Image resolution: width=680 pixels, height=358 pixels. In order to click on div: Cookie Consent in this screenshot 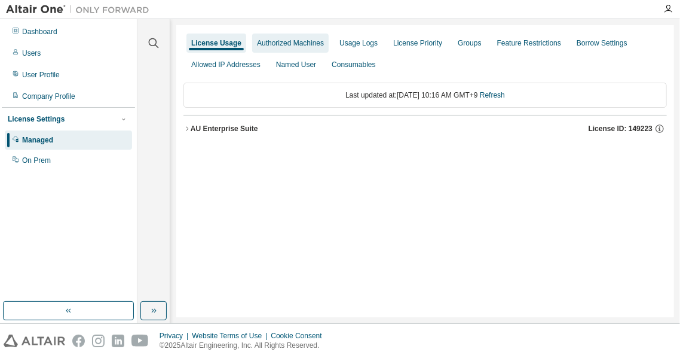, I will do `click(300, 335)`.